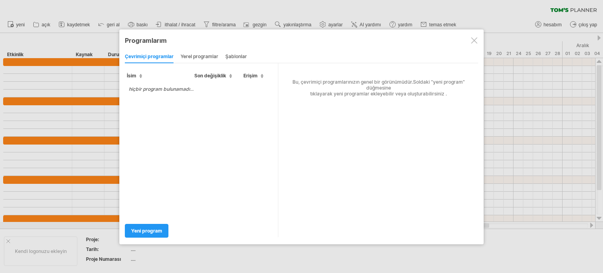  What do you see at coordinates (199, 56) in the screenshot?
I see `font: yerel programlar` at bounding box center [199, 56].